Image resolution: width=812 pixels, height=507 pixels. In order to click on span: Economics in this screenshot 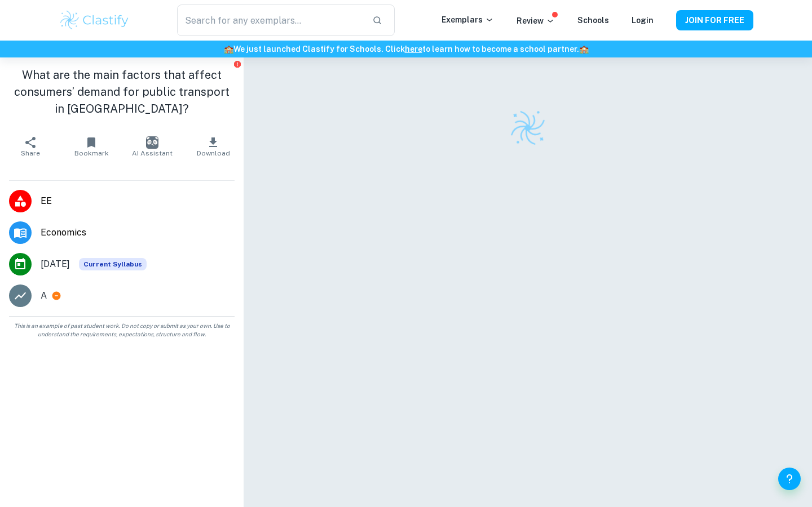, I will do `click(138, 233)`.